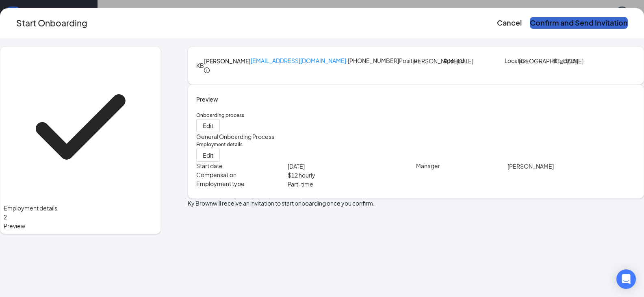 The width and height of the screenshot is (644, 297). I want to click on button: Cancel, so click(509, 23).